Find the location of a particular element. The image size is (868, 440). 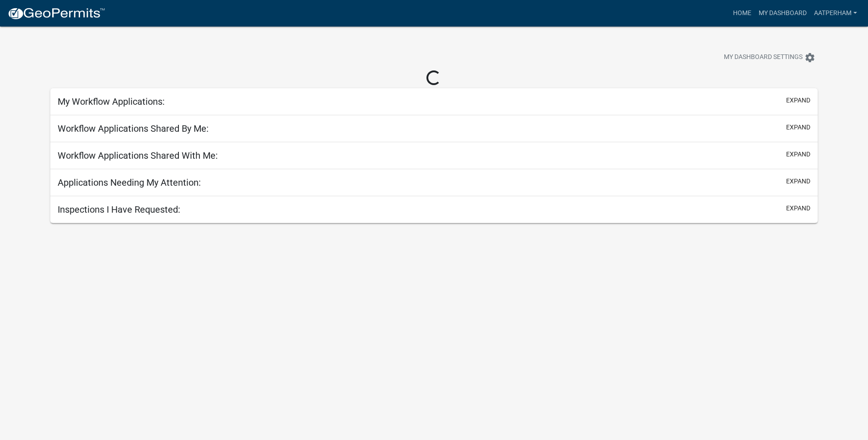

h5: My Workflow Applications: is located at coordinates (111, 101).